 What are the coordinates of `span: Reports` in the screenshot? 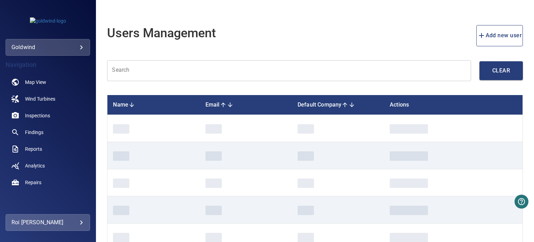 It's located at (33, 149).